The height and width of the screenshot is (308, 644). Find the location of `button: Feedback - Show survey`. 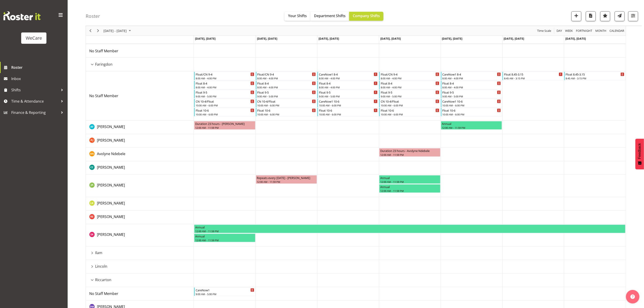

button: Feedback - Show survey is located at coordinates (640, 154).